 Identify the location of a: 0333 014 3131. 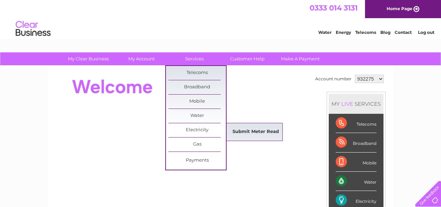
(333, 8).